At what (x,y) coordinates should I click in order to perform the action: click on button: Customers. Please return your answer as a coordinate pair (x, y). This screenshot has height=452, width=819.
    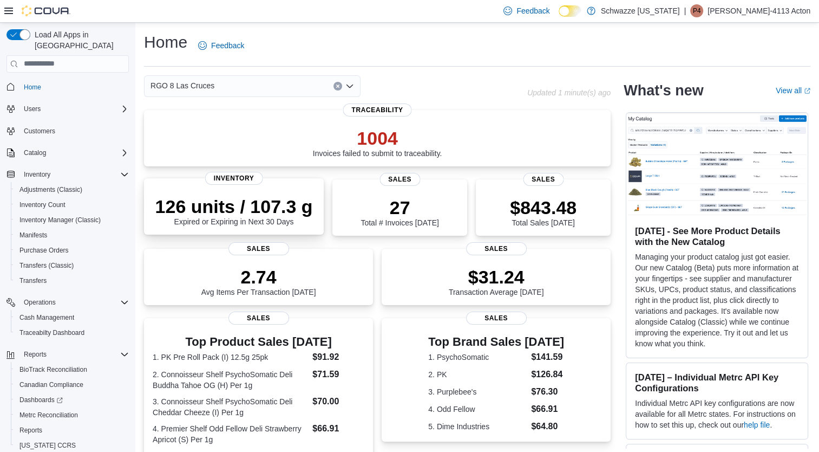
    Looking at the image, I should click on (68, 131).